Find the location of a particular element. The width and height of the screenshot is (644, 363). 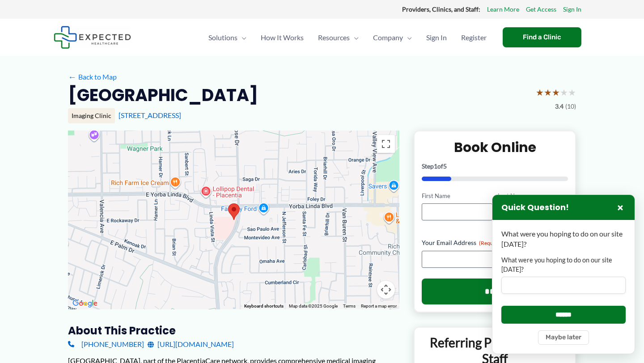

a: Open this area in Google Maps (opens a new window) is located at coordinates (85, 303).